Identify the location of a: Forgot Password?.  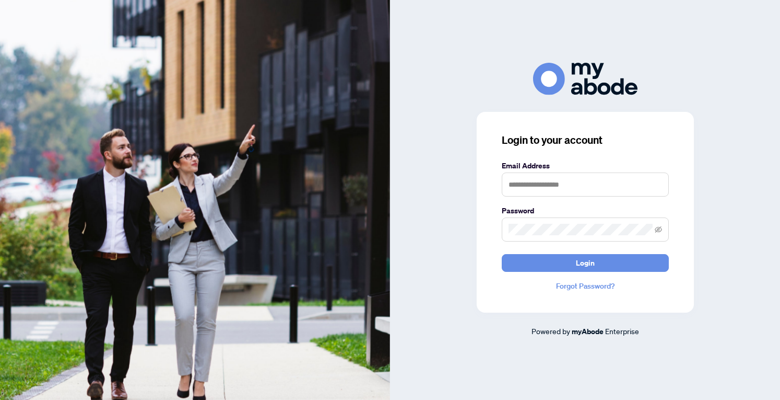
(586, 286).